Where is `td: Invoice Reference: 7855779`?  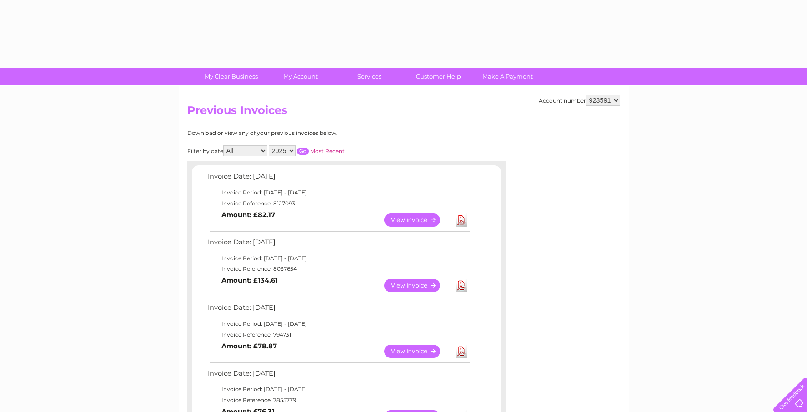
td: Invoice Reference: 7855779 is located at coordinates (338, 401).